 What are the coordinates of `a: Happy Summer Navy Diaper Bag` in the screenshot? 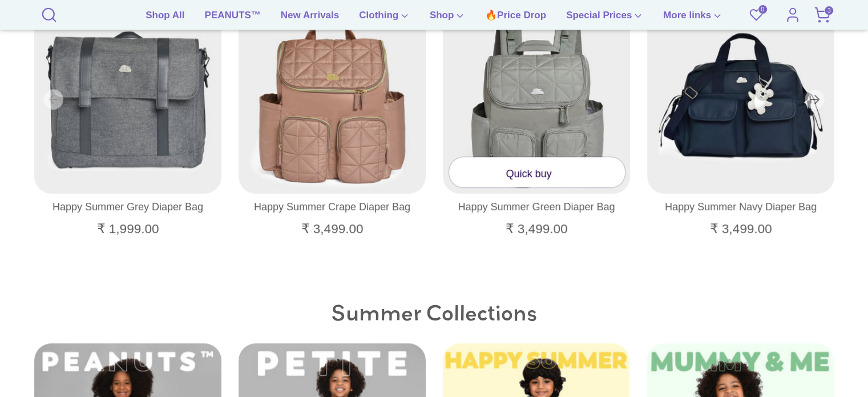 It's located at (741, 207).